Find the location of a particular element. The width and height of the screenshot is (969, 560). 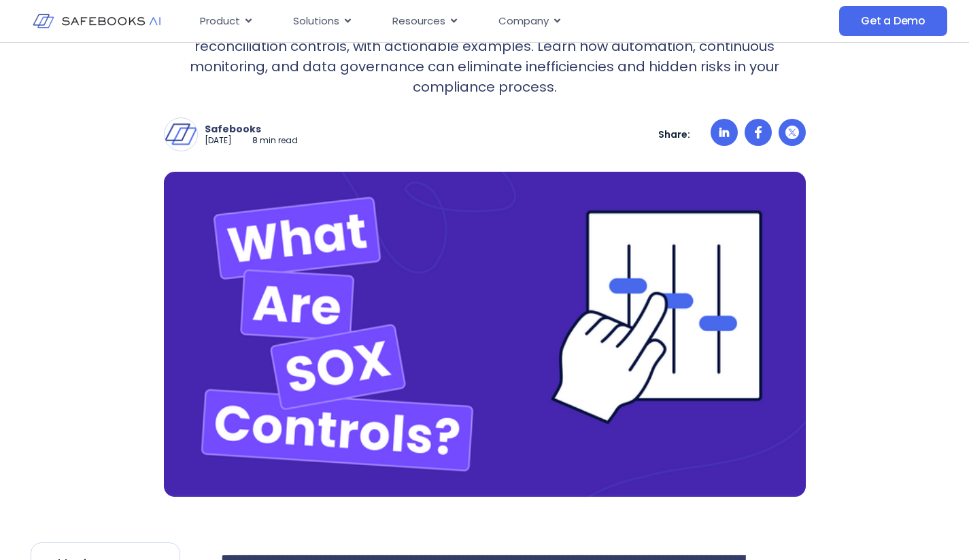

p: Share: is located at coordinates (674, 135).